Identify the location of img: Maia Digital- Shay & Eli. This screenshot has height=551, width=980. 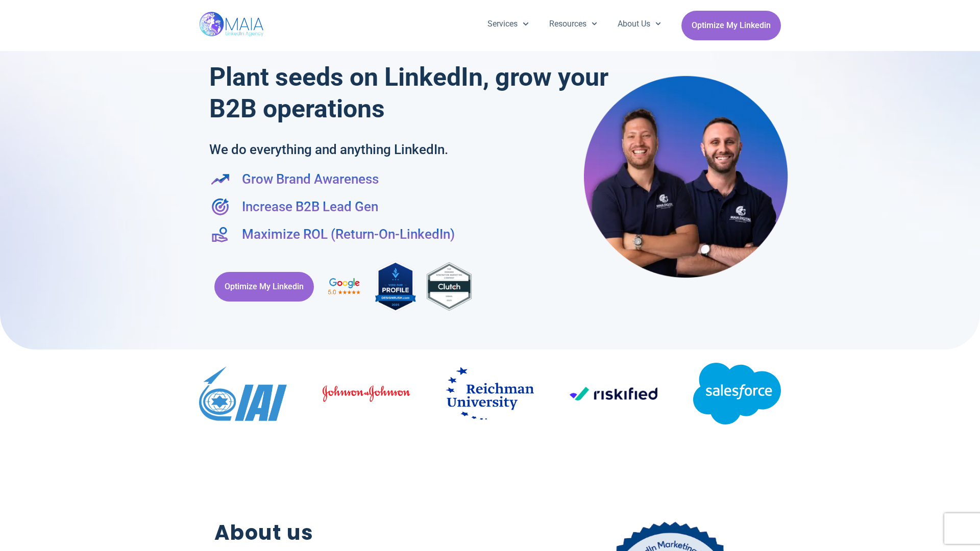
(686, 177).